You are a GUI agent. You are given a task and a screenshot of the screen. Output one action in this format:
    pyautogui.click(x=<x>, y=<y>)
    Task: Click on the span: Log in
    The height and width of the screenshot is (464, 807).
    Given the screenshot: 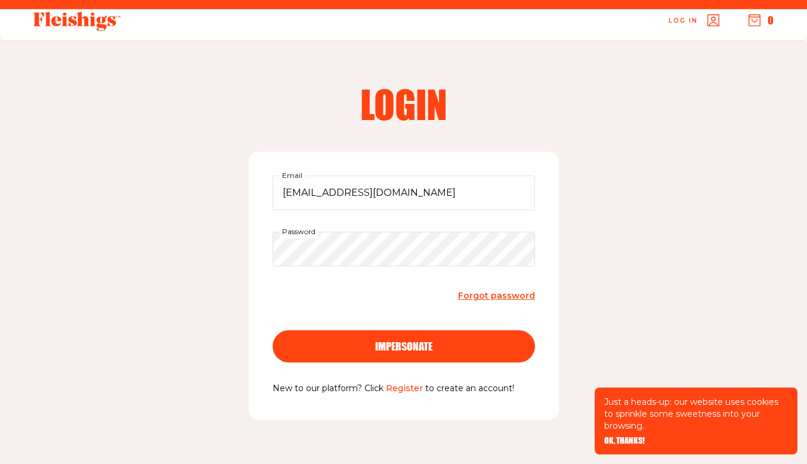 What is the action you would take?
    pyautogui.click(x=683, y=20)
    